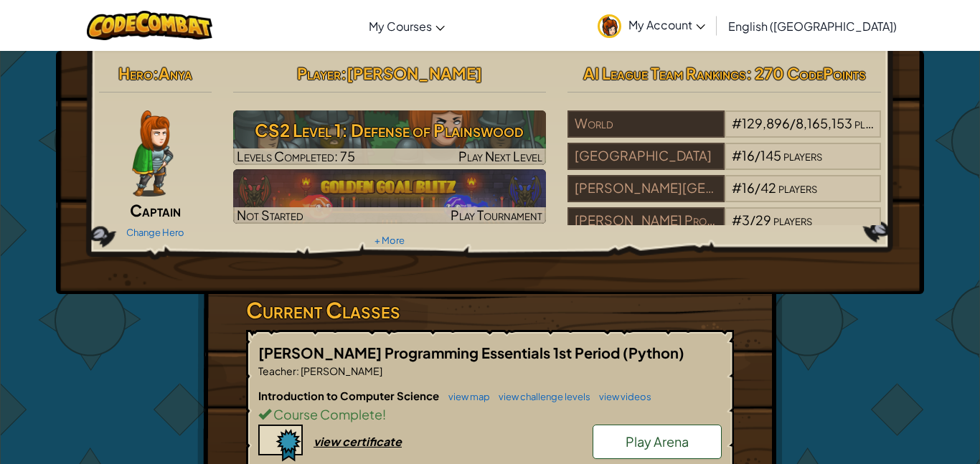 This screenshot has height=464, width=980. What do you see at coordinates (769, 187) in the screenshot?
I see `span: 42` at bounding box center [769, 187].